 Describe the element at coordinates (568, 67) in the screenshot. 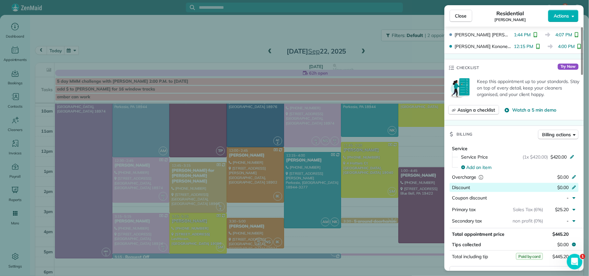

I see `span: Try Now` at that location.